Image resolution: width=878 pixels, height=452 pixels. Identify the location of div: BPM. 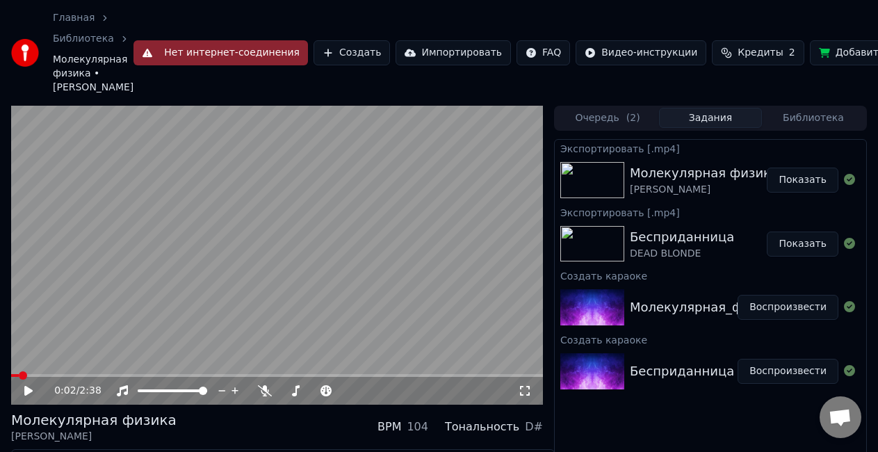
(389, 427).